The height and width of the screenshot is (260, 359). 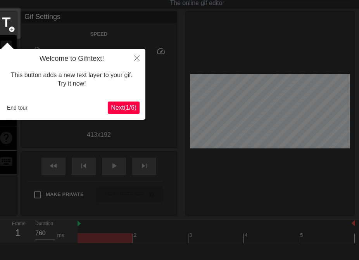 I want to click on button: Next, so click(x=124, y=108).